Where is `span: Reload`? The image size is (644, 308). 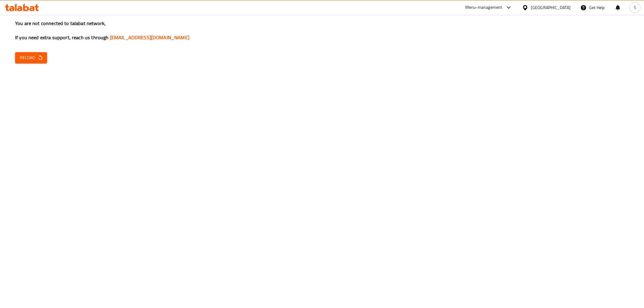 span: Reload is located at coordinates (31, 58).